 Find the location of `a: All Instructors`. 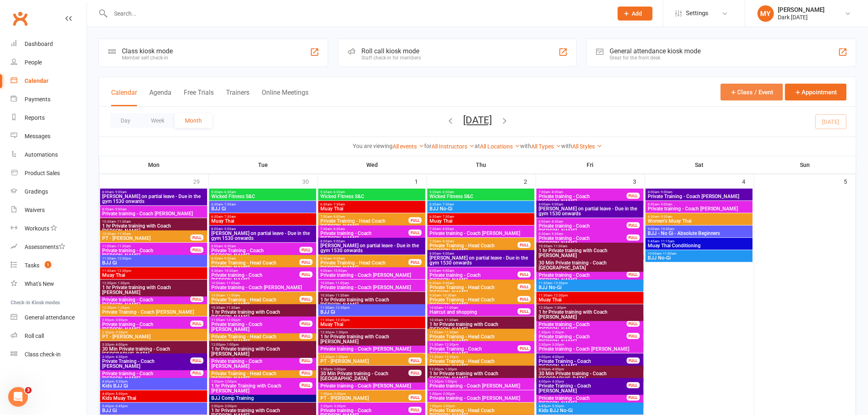

a: All Instructors is located at coordinates (453, 146).